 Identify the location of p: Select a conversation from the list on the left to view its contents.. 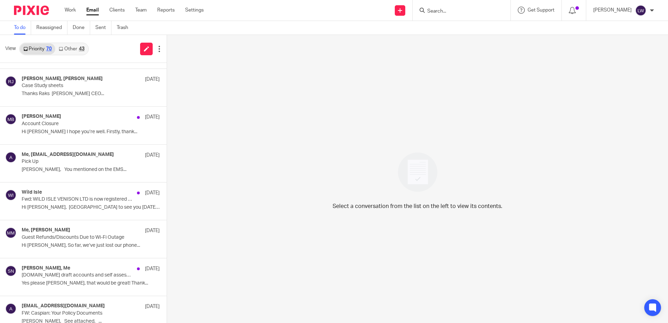
(418, 206).